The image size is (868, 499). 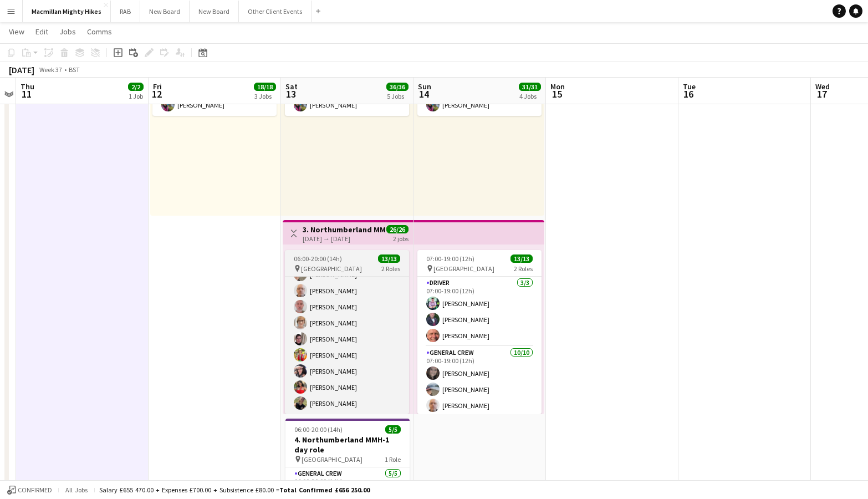 What do you see at coordinates (291, 87) in the screenshot?
I see `span: Sat` at bounding box center [291, 87].